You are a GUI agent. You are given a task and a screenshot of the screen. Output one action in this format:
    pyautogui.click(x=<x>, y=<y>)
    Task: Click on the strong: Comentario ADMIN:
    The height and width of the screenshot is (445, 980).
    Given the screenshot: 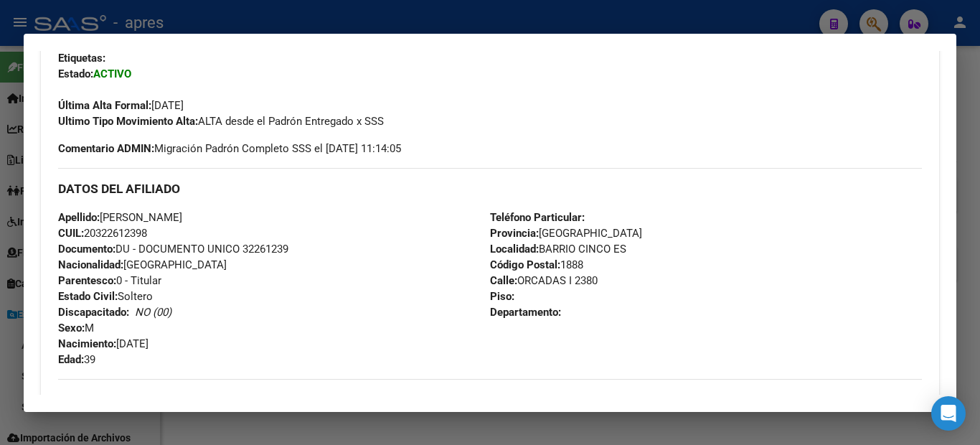 What is the action you would take?
    pyautogui.click(x=106, y=149)
    